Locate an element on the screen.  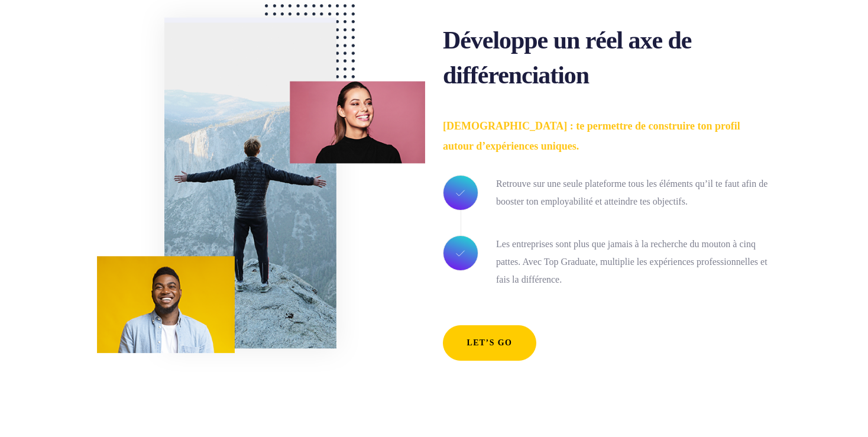
p: Les entreprises sont plus que jamais à la recherche du mouton à cinq pattes. Avec Top Graduate, m... is located at coordinates (633, 262).